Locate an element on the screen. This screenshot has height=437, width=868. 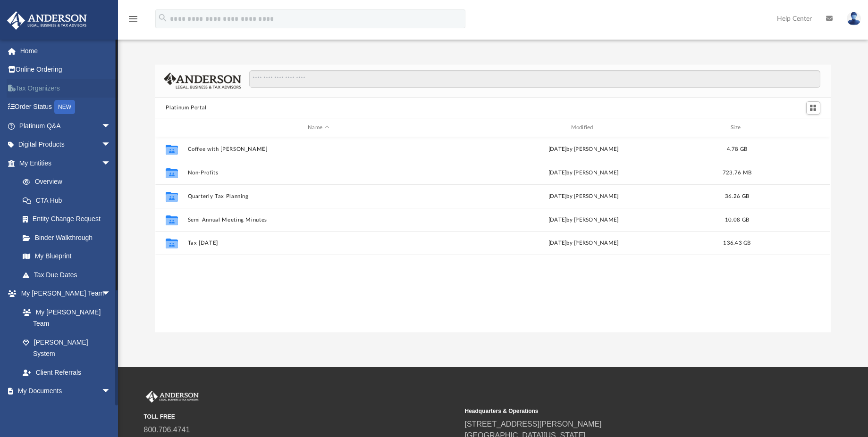
i: search is located at coordinates (163, 18).